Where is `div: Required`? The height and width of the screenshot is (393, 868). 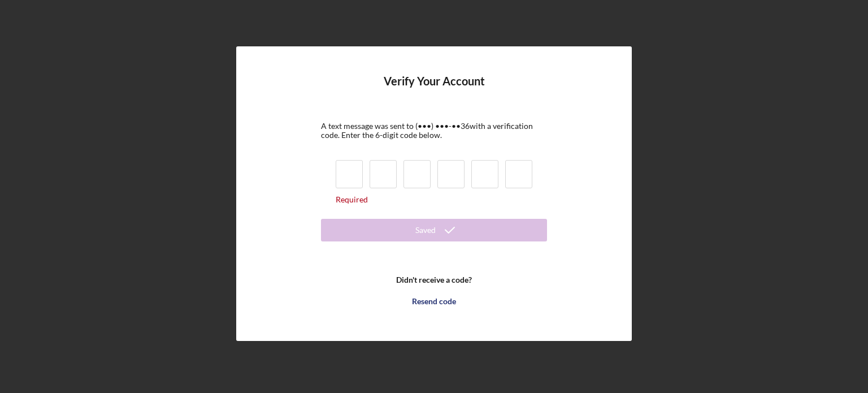 div: Required is located at coordinates (434, 199).